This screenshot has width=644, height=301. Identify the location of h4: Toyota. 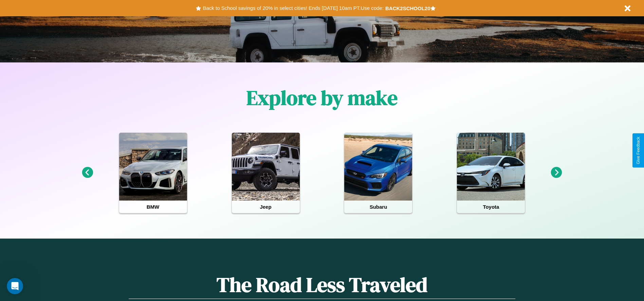
(491, 206).